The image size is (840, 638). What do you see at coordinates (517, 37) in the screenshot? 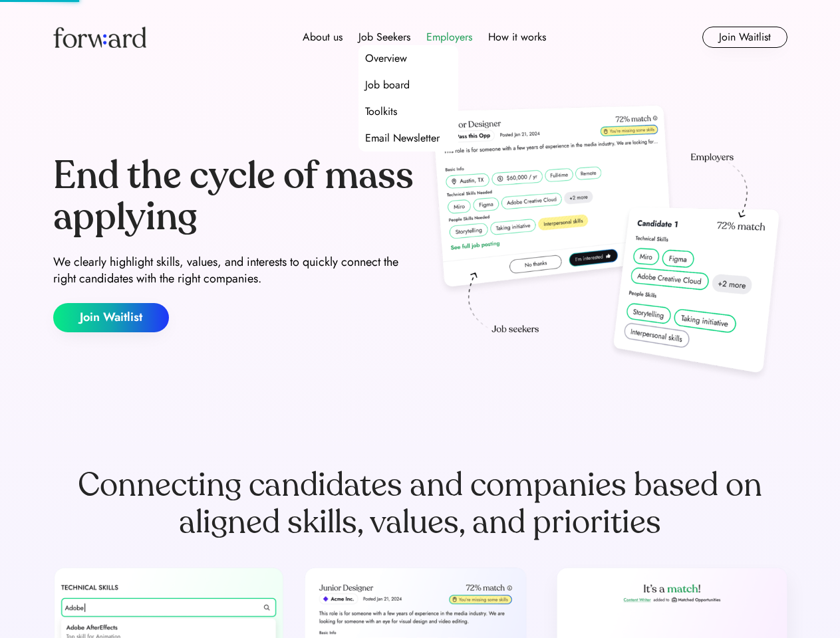
I see `div: How it works` at bounding box center [517, 37].